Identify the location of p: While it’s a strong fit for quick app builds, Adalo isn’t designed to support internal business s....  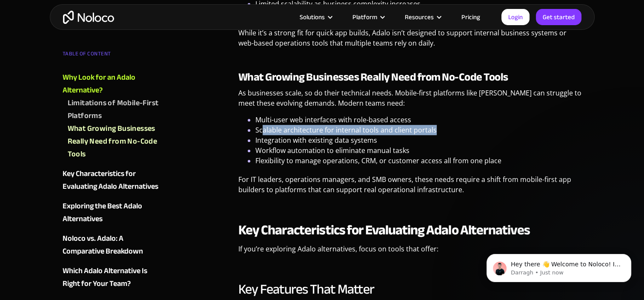
(410, 41).